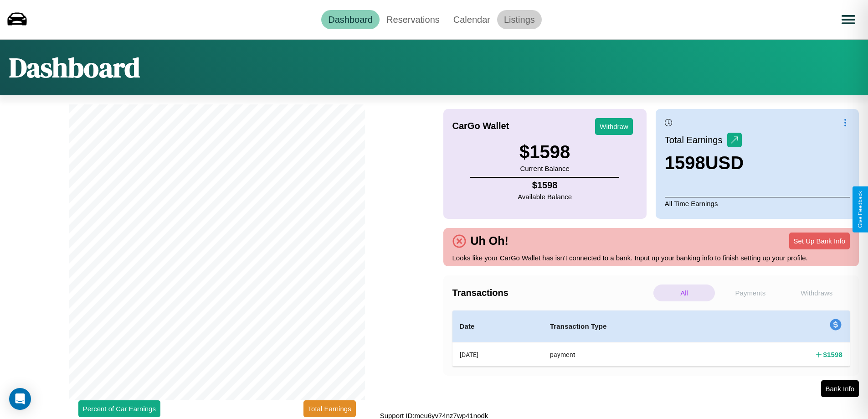  Describe the element at coordinates (329, 409) in the screenshot. I see `button: Total Earnings` at that location.